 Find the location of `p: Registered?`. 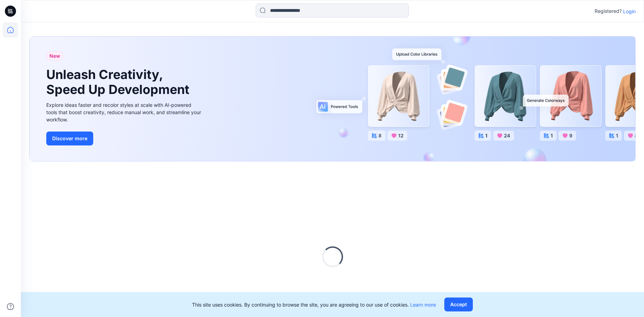

p: Registered? is located at coordinates (608, 11).